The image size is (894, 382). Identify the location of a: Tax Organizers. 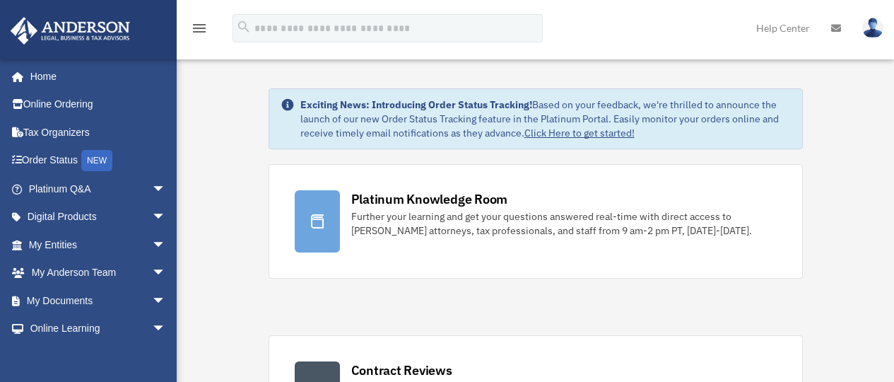
(98, 132).